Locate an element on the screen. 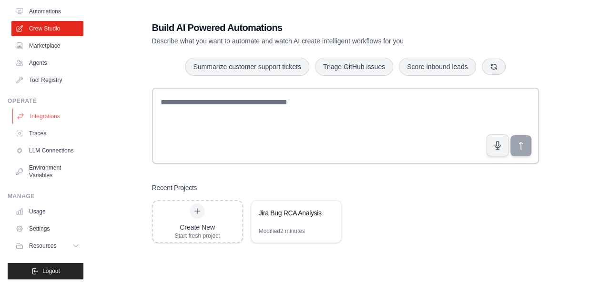  p: Describe what you want to automate and watch AI create intelligent workflows for you is located at coordinates (312, 41).